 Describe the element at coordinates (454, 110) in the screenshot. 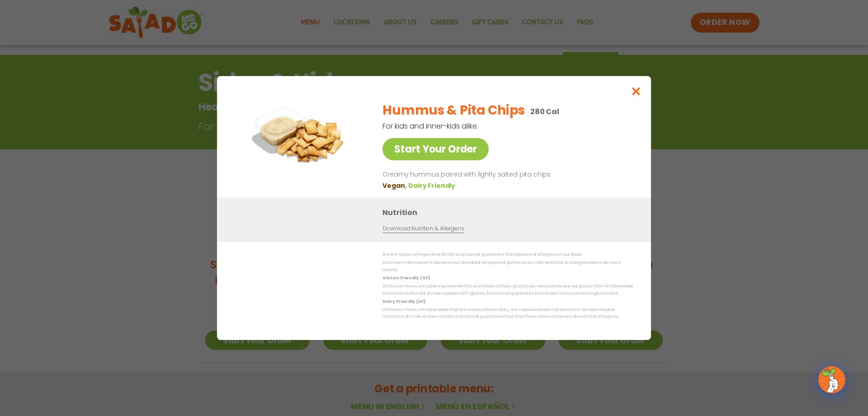

I see `h2: Hummus & Pita Chips` at that location.